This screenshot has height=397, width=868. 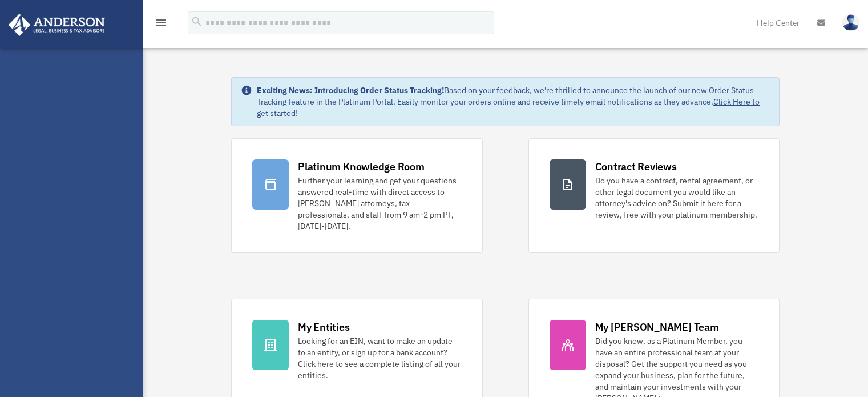 I want to click on div: Based on your feedback, we're thrilled to announce the launch of our new Order Status Tracking fe..., so click(x=513, y=101).